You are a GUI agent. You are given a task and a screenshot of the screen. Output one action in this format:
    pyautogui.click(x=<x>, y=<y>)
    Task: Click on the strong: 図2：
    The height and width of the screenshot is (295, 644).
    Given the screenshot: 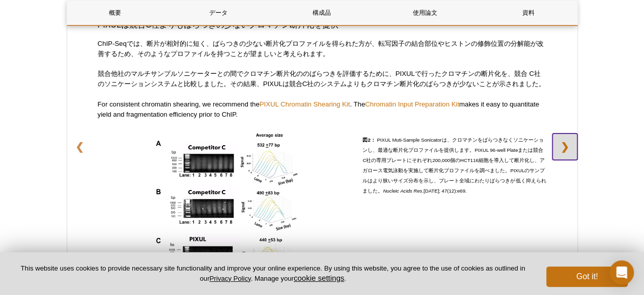 What is the action you would take?
    pyautogui.click(x=368, y=140)
    